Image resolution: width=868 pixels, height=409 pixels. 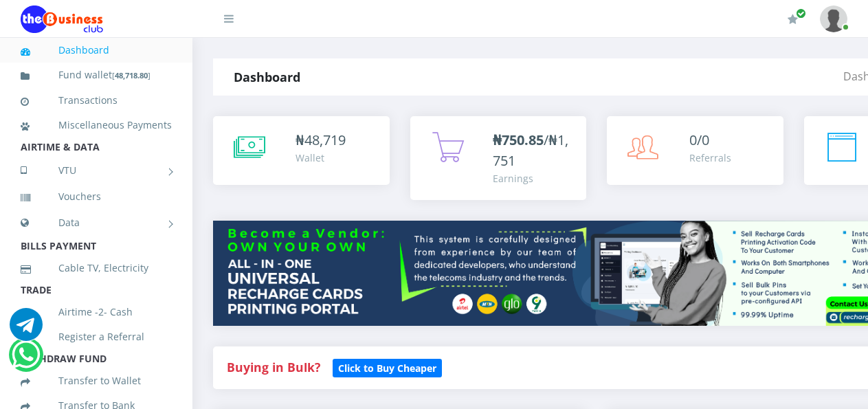 What do you see at coordinates (97, 222) in the screenshot?
I see `a: Data` at bounding box center [97, 222].